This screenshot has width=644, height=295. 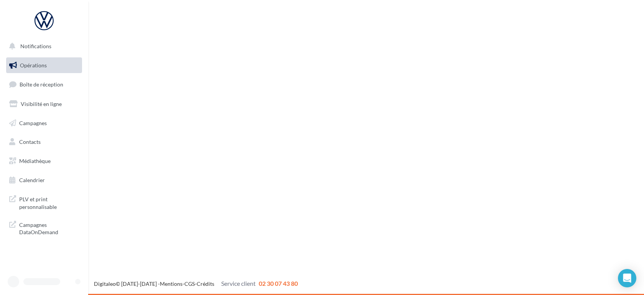 I want to click on a: Campagnes, so click(x=44, y=123).